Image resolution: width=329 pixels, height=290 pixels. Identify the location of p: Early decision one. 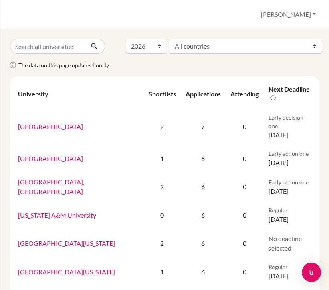
(290, 122).